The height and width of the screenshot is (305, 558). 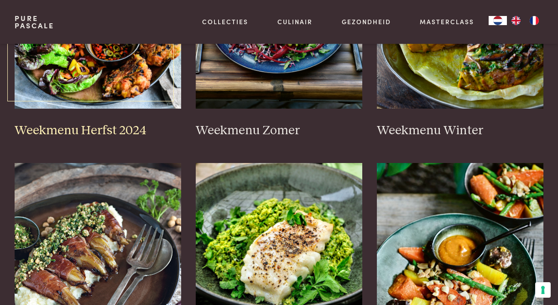 I want to click on div: Language, so click(x=498, y=21).